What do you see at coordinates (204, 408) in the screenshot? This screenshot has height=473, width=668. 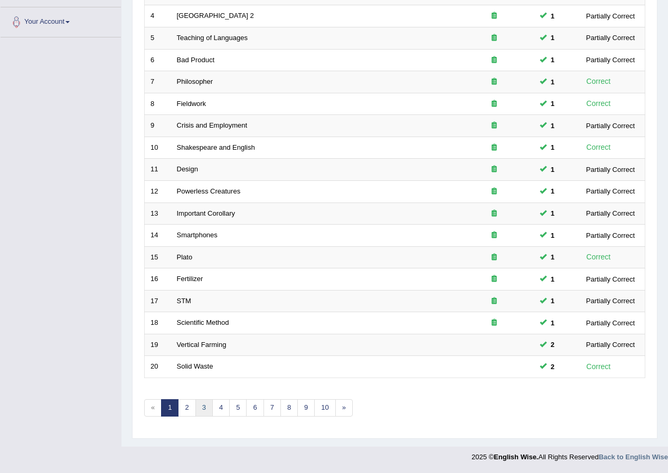 I see `a: 3` at bounding box center [204, 408].